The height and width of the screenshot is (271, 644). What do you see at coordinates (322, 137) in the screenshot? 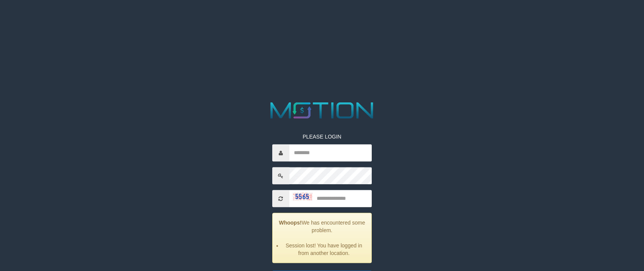
I see `p: PLEASE LOGIN` at bounding box center [322, 137].